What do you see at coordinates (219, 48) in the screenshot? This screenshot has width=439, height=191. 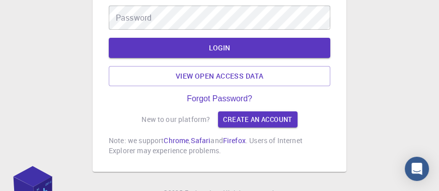 I see `button: LOGIN` at bounding box center [219, 48].